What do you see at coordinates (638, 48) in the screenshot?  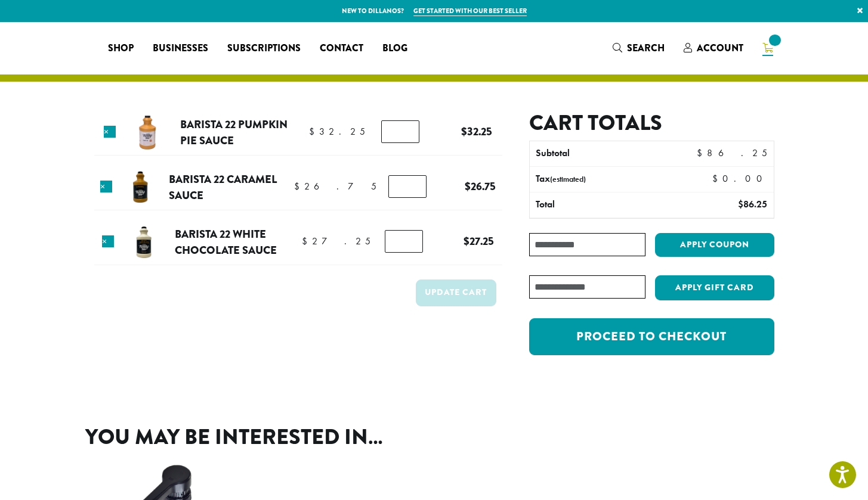 I see `a: Search` at bounding box center [638, 48].